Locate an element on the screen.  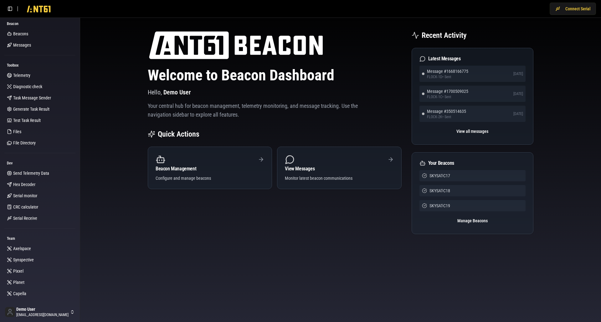
span: Serial Receive is located at coordinates (25, 218).